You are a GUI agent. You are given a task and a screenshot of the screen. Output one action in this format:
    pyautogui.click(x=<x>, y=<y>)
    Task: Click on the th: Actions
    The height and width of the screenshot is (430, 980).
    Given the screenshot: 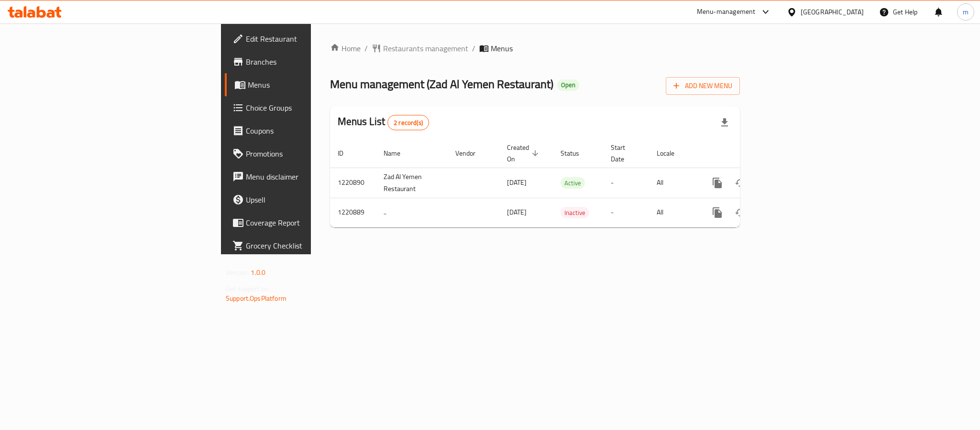 What is the action you would take?
    pyautogui.click(x=752, y=153)
    